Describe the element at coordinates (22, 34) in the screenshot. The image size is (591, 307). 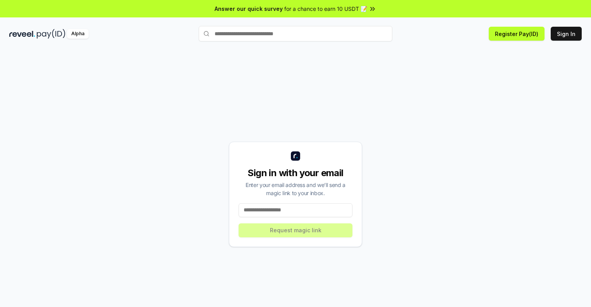
I see `img: reveel_dark` at that location.